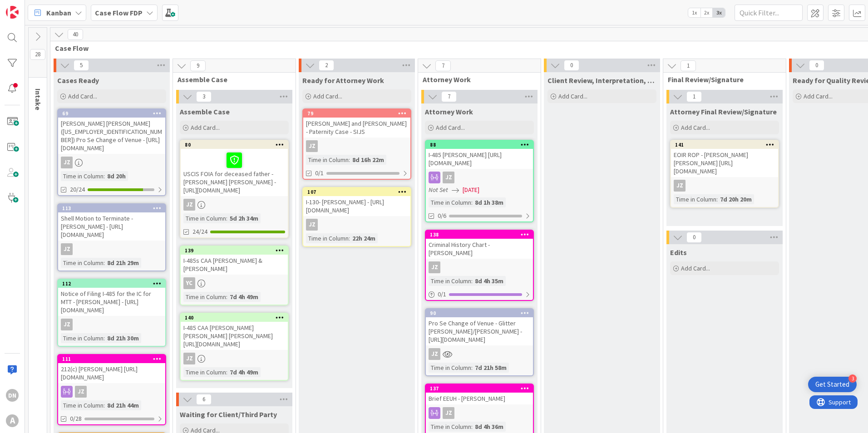 The width and height of the screenshot is (868, 433). What do you see at coordinates (481, 235) in the screenshot?
I see `div: 138` at bounding box center [481, 235].